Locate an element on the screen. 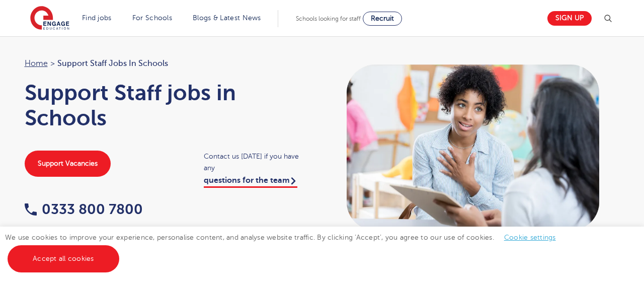  a: Find jobs is located at coordinates (97, 18).